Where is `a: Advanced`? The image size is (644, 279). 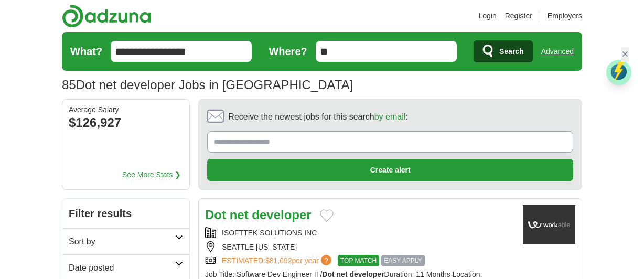
a: Advanced is located at coordinates (557, 51).